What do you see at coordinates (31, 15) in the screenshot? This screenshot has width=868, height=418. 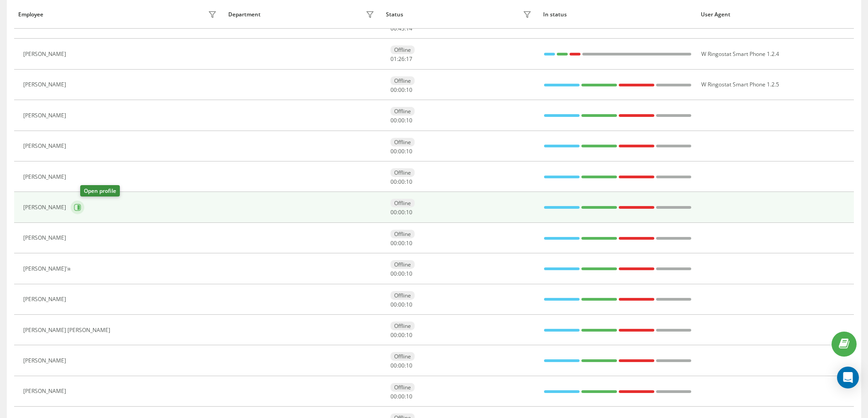 I see `div: Employee` at bounding box center [31, 15].